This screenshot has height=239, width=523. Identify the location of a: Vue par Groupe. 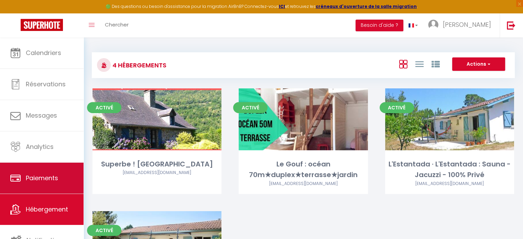
(435, 64).